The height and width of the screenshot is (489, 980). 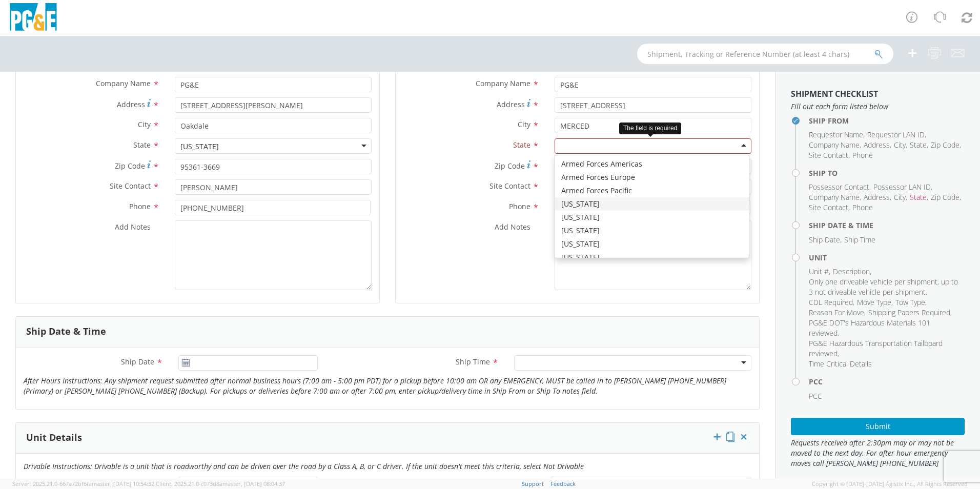 What do you see at coordinates (887, 173) in the screenshot?
I see `h4: Ship To` at bounding box center [887, 173].